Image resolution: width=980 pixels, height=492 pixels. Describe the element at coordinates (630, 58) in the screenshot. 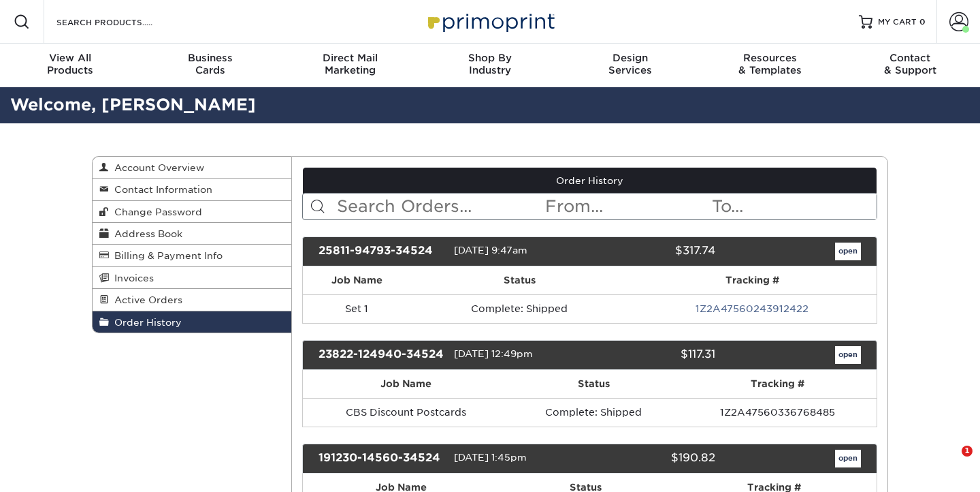

I see `span: Design` at that location.